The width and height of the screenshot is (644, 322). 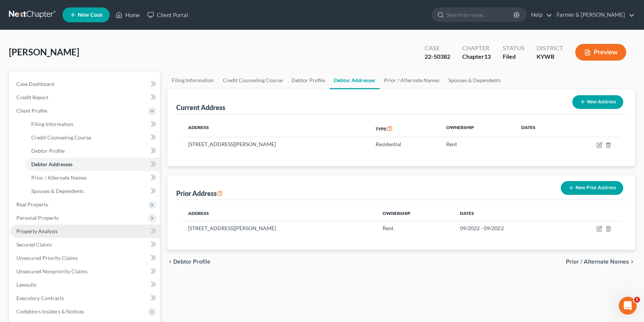 What do you see at coordinates (600, 52) in the screenshot?
I see `button: Preview` at bounding box center [600, 52].